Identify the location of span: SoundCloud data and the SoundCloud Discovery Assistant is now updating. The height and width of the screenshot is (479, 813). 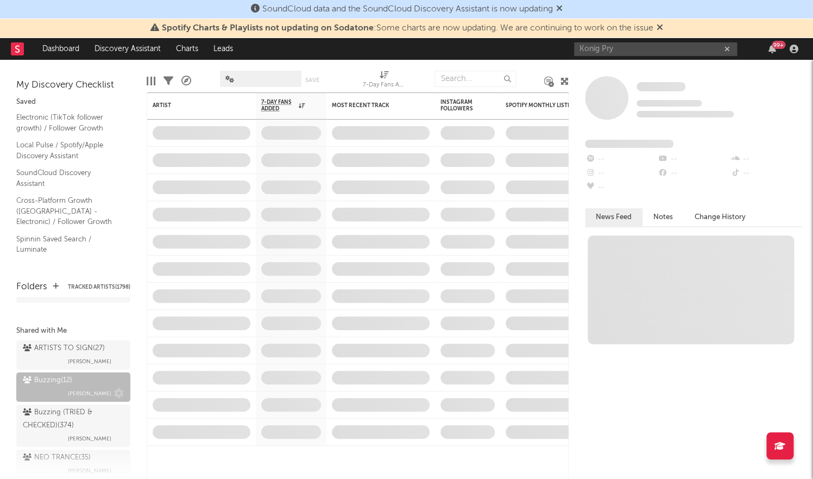
(407, 9).